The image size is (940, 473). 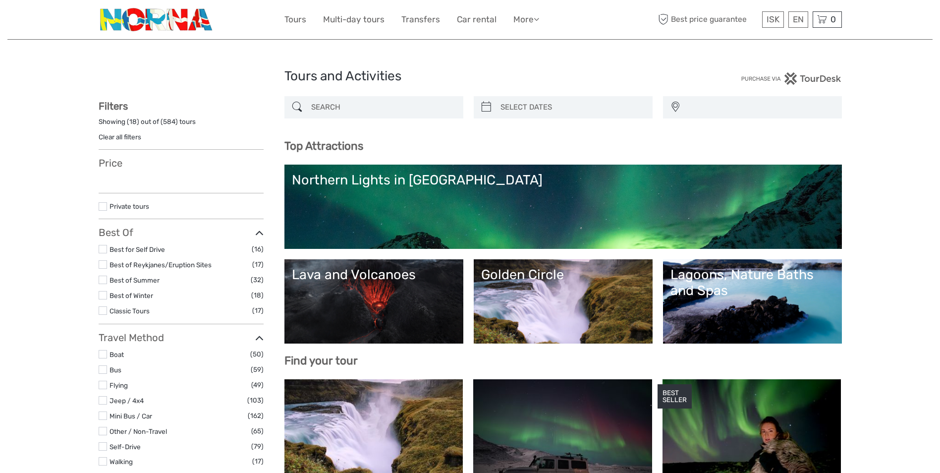 I want to click on a: Best for Self Drive, so click(x=137, y=249).